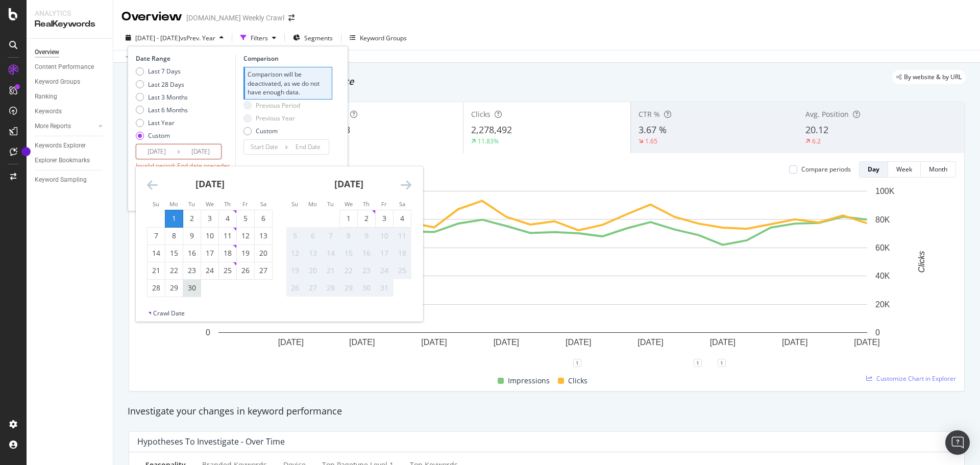  Describe the element at coordinates (228, 253) in the screenshot. I see `div: 18` at that location.